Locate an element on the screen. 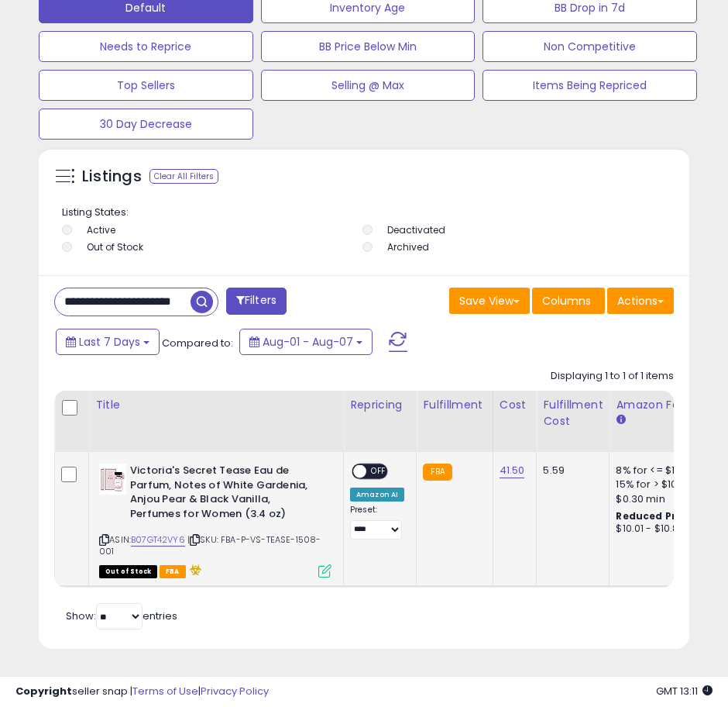 The image size is (728, 707). a: B07GT42VY6 is located at coordinates (158, 540).